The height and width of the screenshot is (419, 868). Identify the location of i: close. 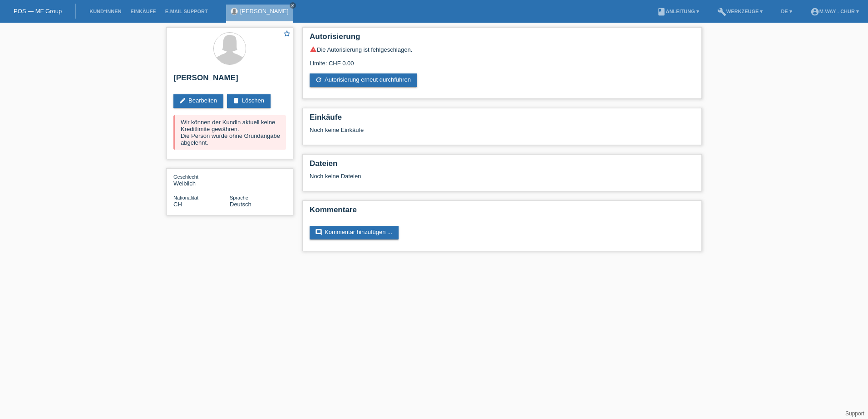
(293, 5).